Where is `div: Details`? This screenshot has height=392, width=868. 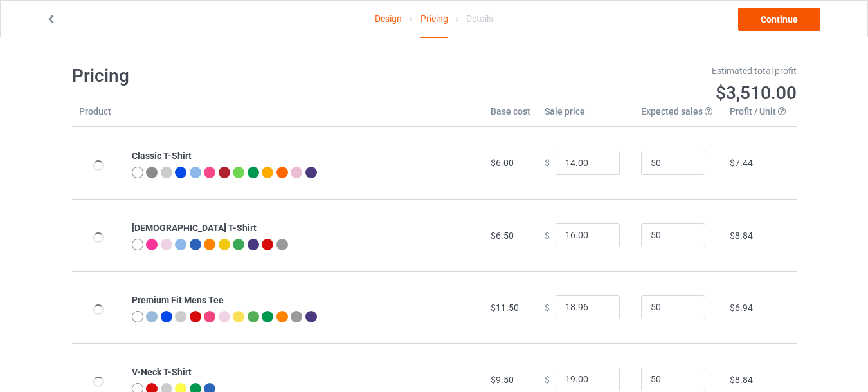 div: Details is located at coordinates (479, 18).